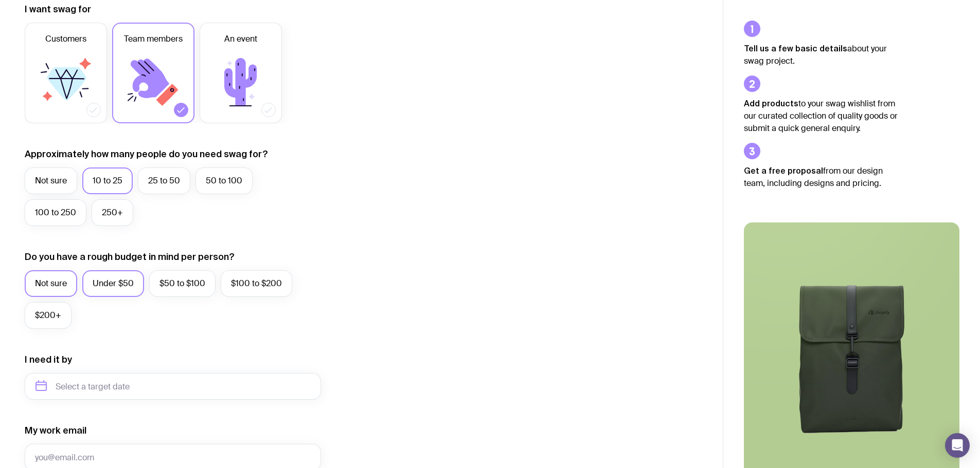 The width and height of the screenshot is (980, 468). Describe the element at coordinates (112, 213) in the screenshot. I see `label: 250+` at that location.